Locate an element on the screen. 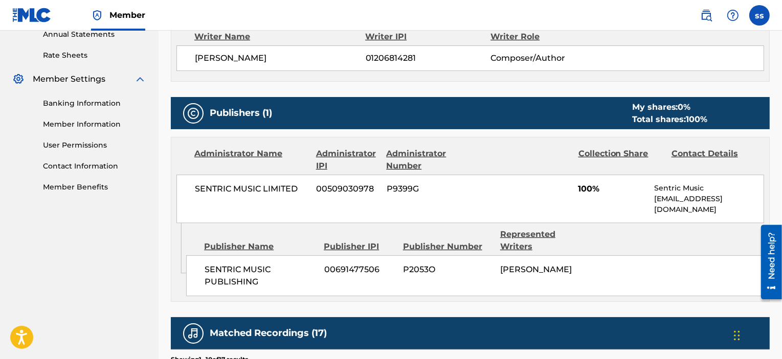 The image size is (782, 359). a: Banking Information is located at coordinates (95, 103).